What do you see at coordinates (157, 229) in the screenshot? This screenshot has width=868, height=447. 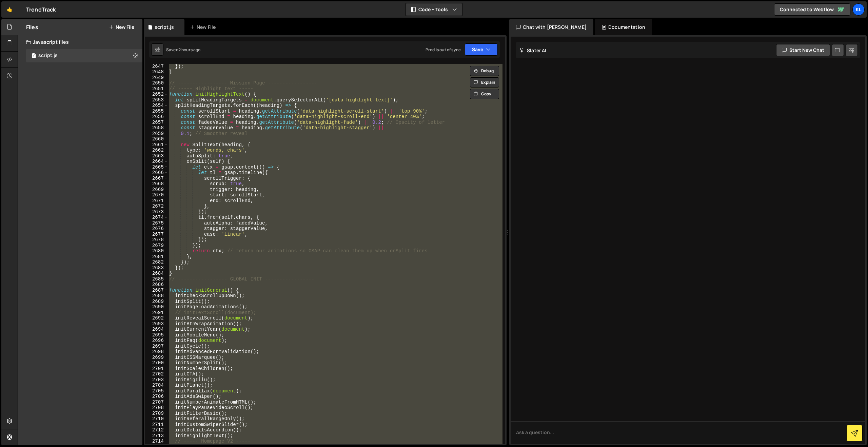 I see `div: 2676` at bounding box center [157, 229].